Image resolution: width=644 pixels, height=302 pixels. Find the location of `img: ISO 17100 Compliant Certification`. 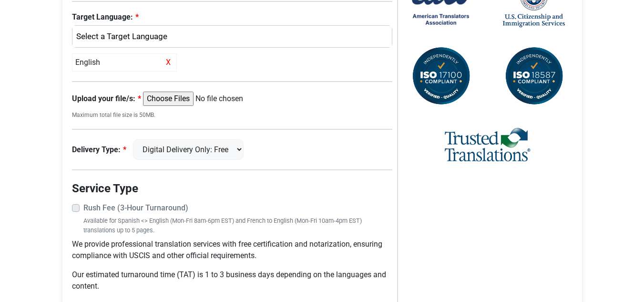

img: ISO 17100 Compliant Certification is located at coordinates (441, 76).